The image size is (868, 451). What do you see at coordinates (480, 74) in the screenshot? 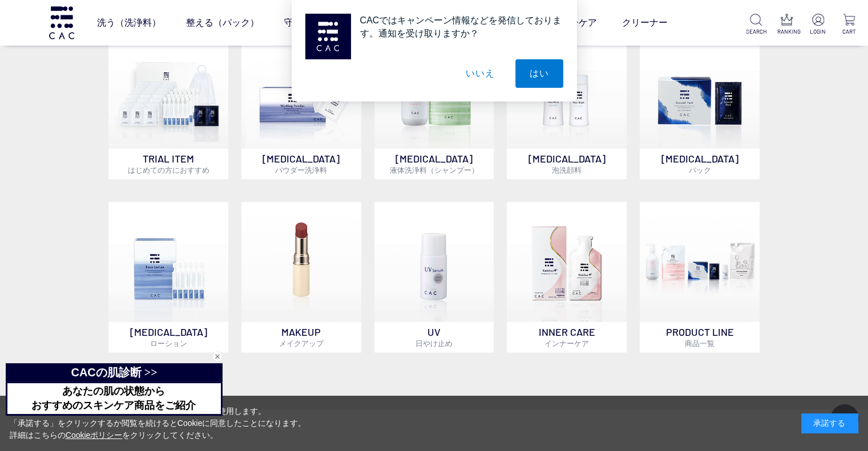
I see `button: いいえ` at bounding box center [480, 74].